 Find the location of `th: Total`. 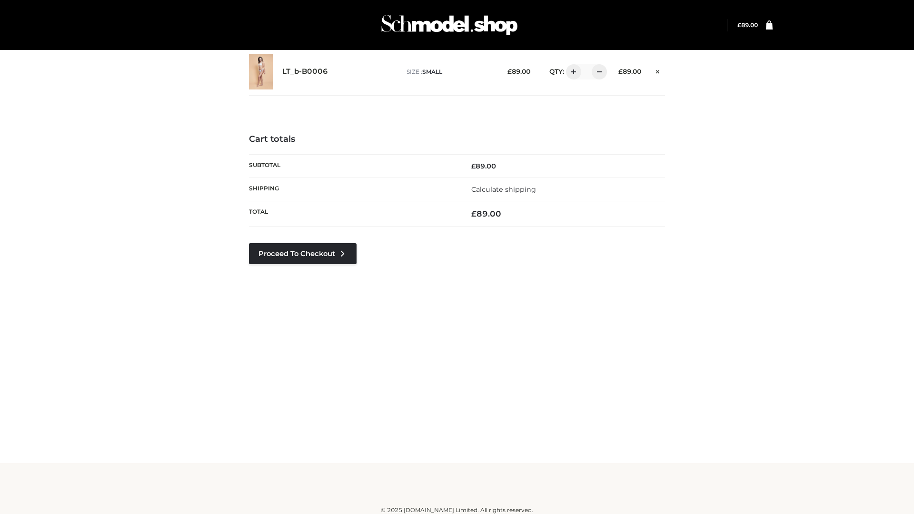

th: Total is located at coordinates (353, 214).